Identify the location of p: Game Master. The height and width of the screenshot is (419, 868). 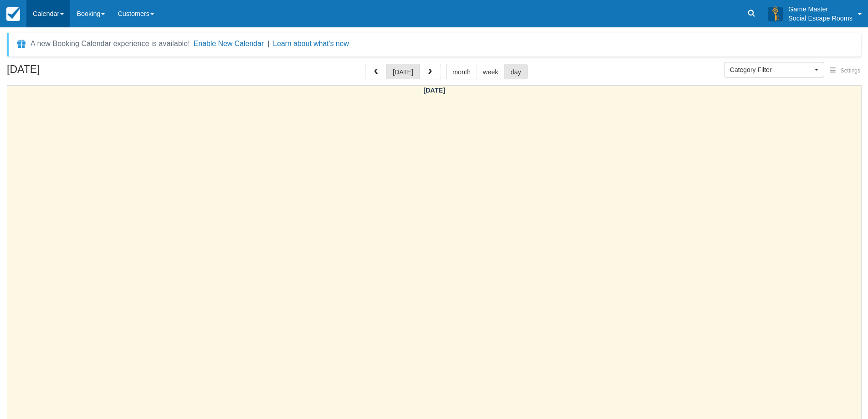
(820, 9).